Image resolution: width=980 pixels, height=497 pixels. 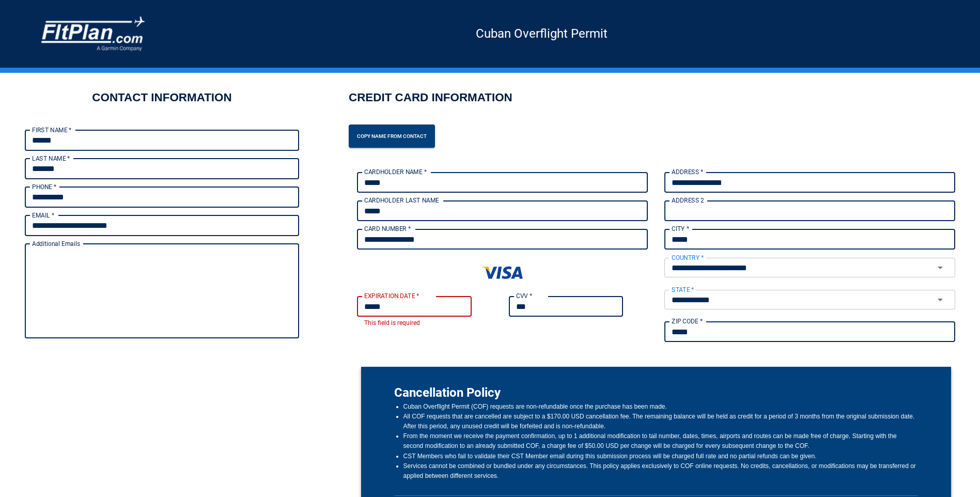 I want to click on li: Cuban Overflight Permit (COF) requests are non-refundable once the purchase has been made., so click(x=661, y=406).